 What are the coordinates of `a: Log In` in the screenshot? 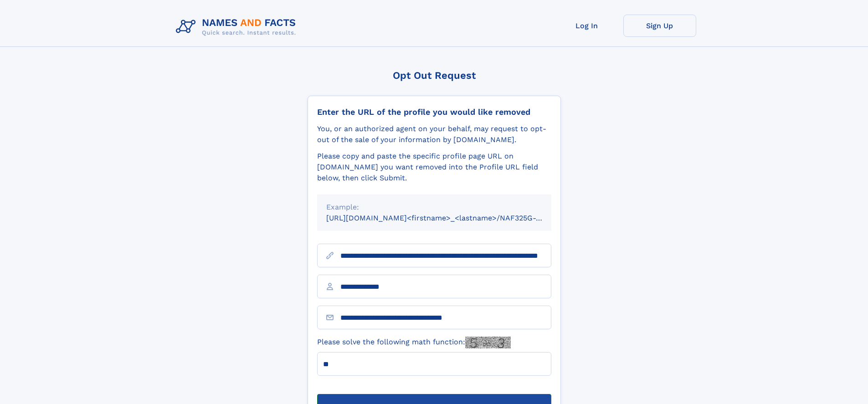 It's located at (587, 25).